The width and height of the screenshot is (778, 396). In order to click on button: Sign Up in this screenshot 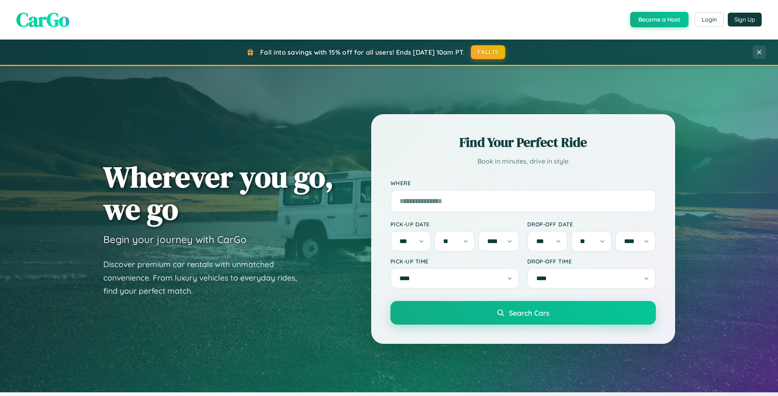, I will do `click(744, 20)`.